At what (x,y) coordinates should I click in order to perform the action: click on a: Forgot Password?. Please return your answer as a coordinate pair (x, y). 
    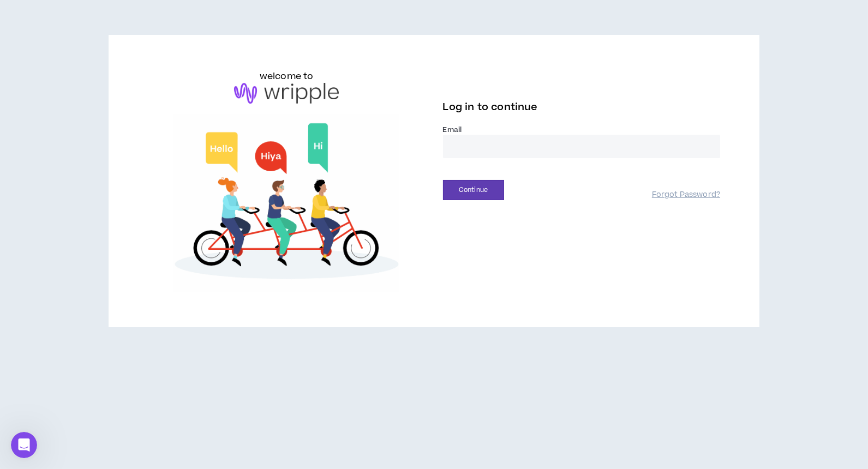
    Looking at the image, I should click on (686, 194).